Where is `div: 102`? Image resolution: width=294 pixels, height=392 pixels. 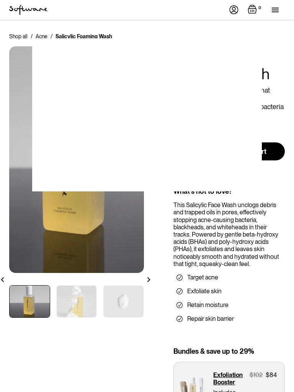 div: 102 is located at coordinates (258, 375).